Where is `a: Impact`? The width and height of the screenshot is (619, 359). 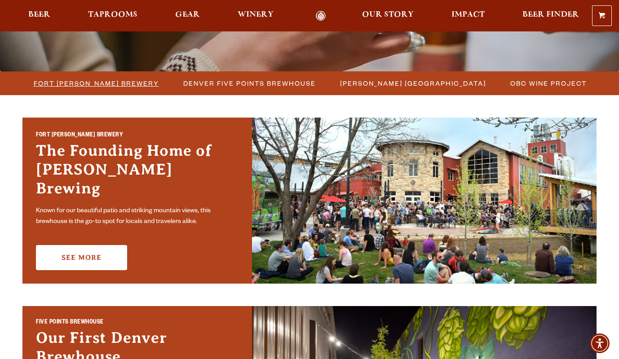 a: Impact is located at coordinates (468, 16).